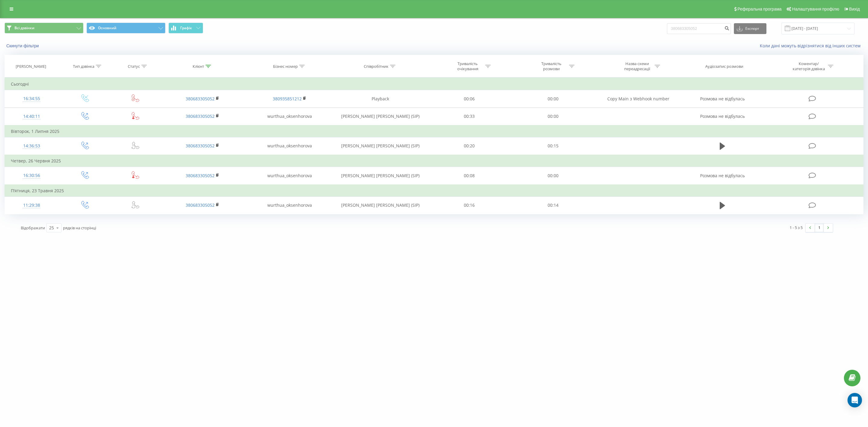  I want to click on div: Тривалість розмови, so click(551, 66).